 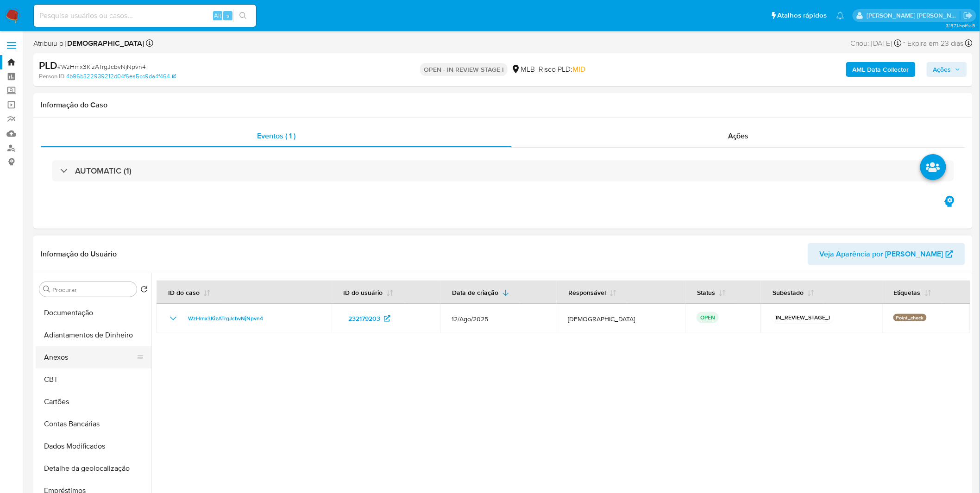 I want to click on span: # WzHmx3KizATrgJcbvNjNpvn4, so click(x=101, y=67).